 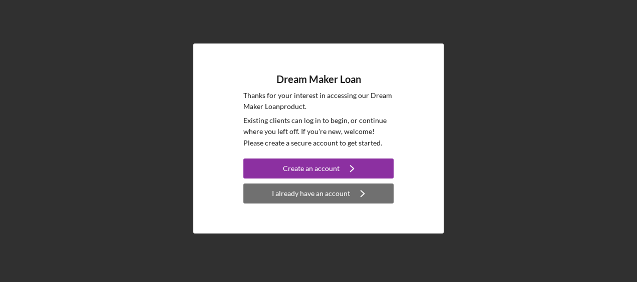 I want to click on h4: Dream Maker Loan, so click(x=318, y=79).